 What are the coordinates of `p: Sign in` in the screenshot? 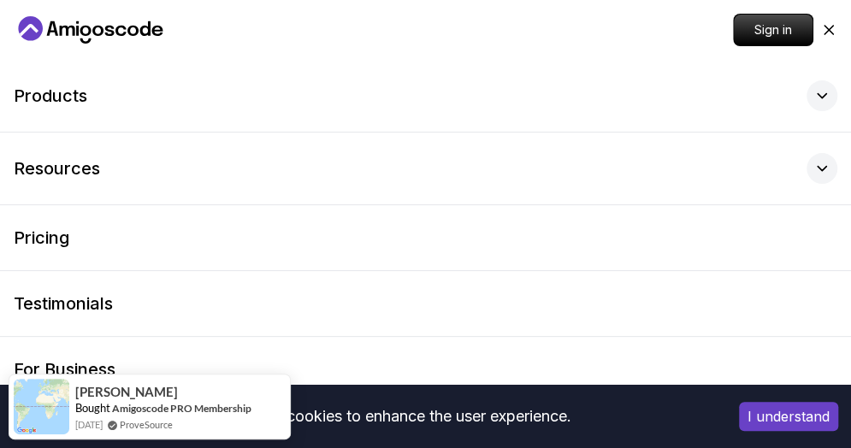 It's located at (773, 30).